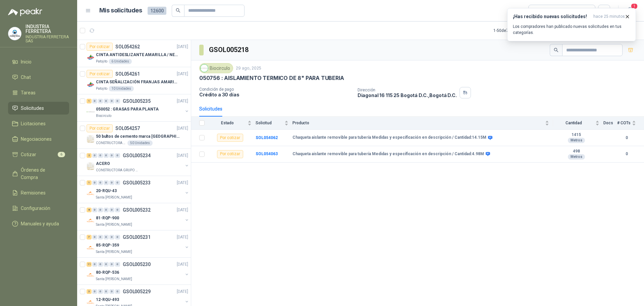 The image size is (644, 306). I want to click on span: Órdenes de Compra, so click(42, 174).